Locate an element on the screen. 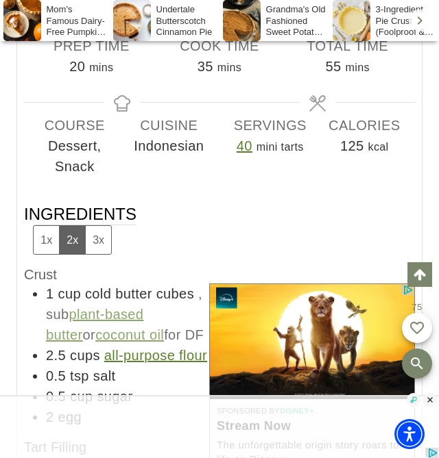  span: Cuisine is located at coordinates (169, 125).